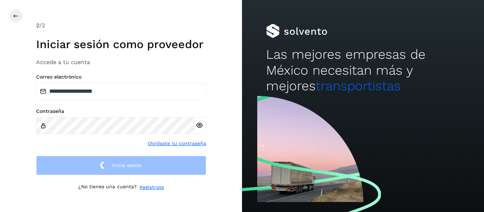 This screenshot has height=212, width=484. What do you see at coordinates (121, 44) in the screenshot?
I see `h1: Iniciar sesión como proveedor` at bounding box center [121, 44].